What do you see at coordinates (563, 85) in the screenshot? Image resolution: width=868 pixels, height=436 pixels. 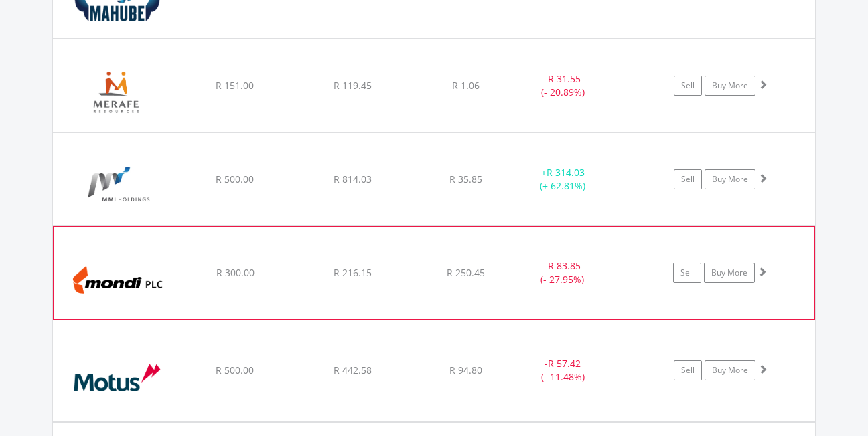 I see `div: - (- 20.89%)` at bounding box center [563, 85].